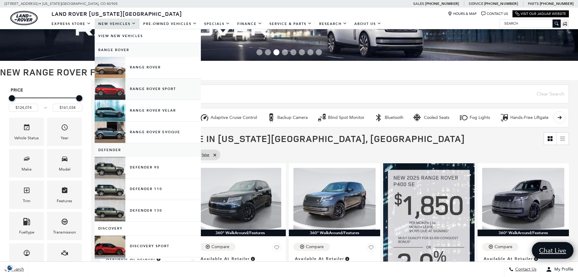 The height and width of the screenshot is (277, 578). Describe the element at coordinates (148, 189) in the screenshot. I see `a: Defender 110` at that location.